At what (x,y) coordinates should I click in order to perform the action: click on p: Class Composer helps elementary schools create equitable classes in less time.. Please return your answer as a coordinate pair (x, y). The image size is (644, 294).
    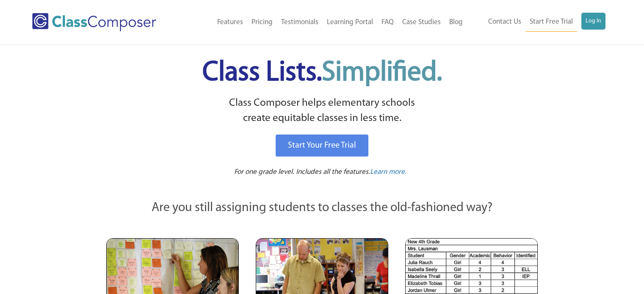
    Looking at the image, I should click on (322, 111).